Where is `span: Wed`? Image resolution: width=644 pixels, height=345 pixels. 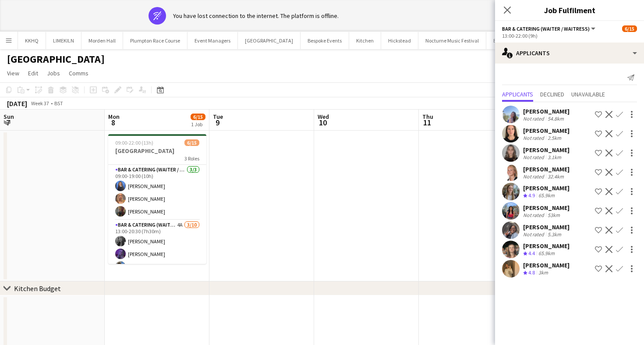 span: Wed is located at coordinates (323, 116).